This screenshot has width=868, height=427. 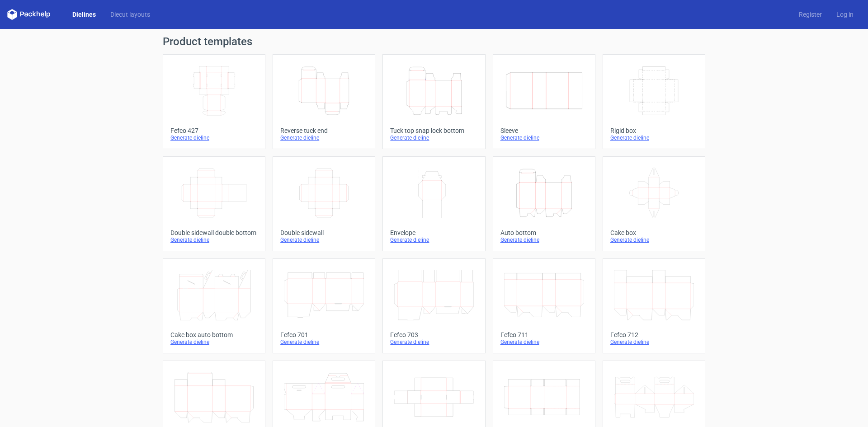 What do you see at coordinates (434, 42) in the screenshot?
I see `h1: Product templates` at bounding box center [434, 42].